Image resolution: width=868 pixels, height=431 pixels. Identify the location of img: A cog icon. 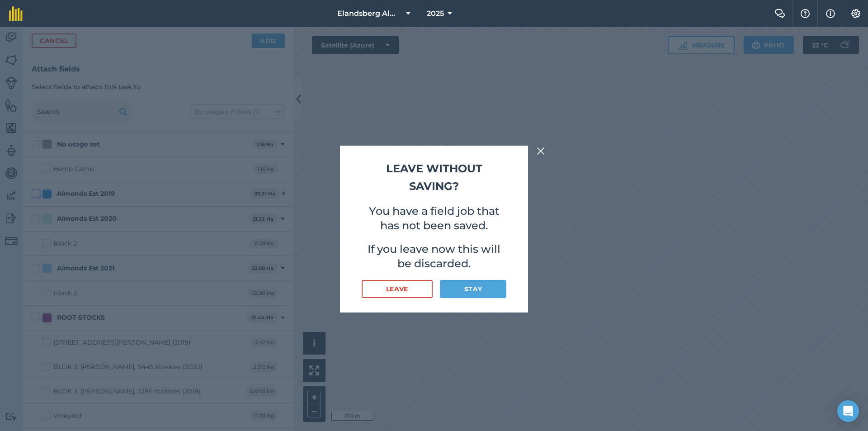
(856, 14).